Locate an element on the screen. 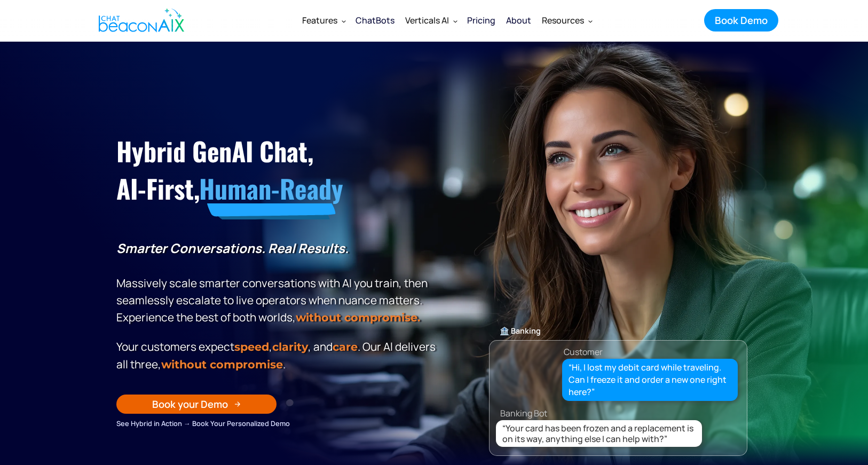  div: See Hybrid in Action → Book Your Personalized Demo is located at coordinates (277, 423).